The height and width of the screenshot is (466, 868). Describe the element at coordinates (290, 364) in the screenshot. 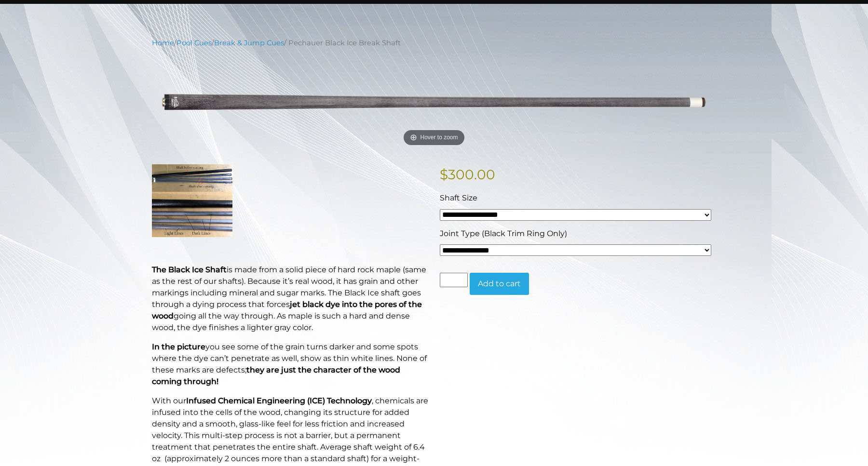

I see `p: you see some of the grain turns darker and some spots where the dye can’t penetrate as well, show...` at that location.